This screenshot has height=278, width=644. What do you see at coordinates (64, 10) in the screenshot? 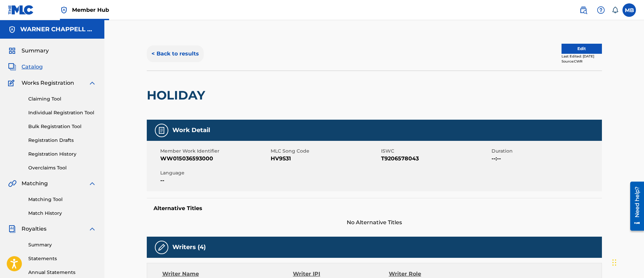
I see `img: Top Rightsholder` at bounding box center [64, 10].